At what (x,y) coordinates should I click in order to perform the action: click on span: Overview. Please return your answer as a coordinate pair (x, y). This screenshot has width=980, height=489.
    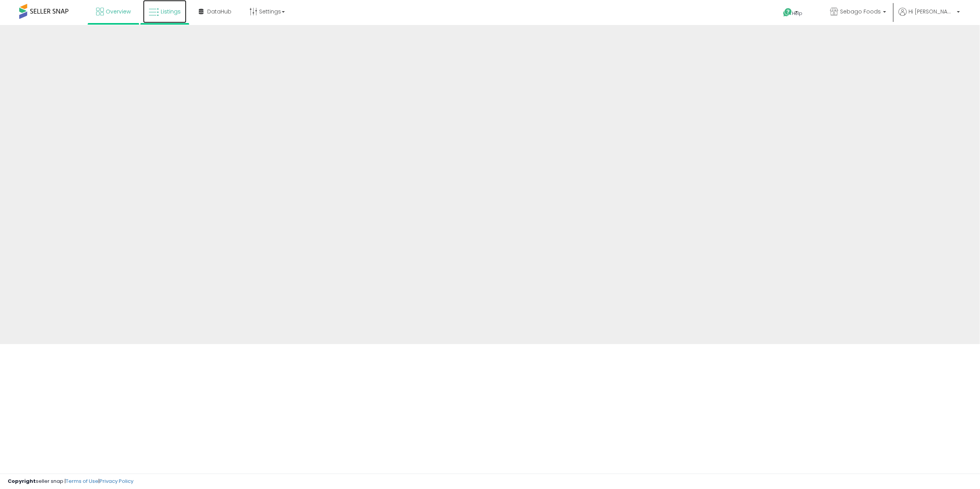
    Looking at the image, I should click on (118, 12).